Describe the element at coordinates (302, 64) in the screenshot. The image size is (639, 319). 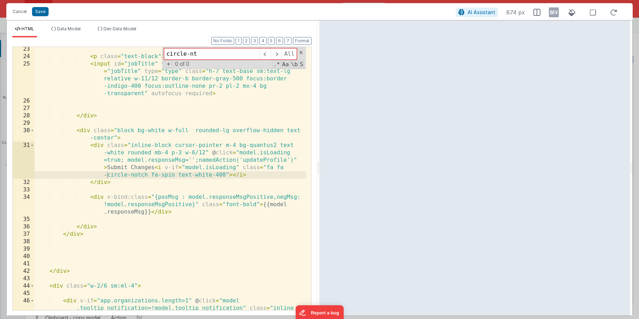
I see `span: Search In Selection` at that location.